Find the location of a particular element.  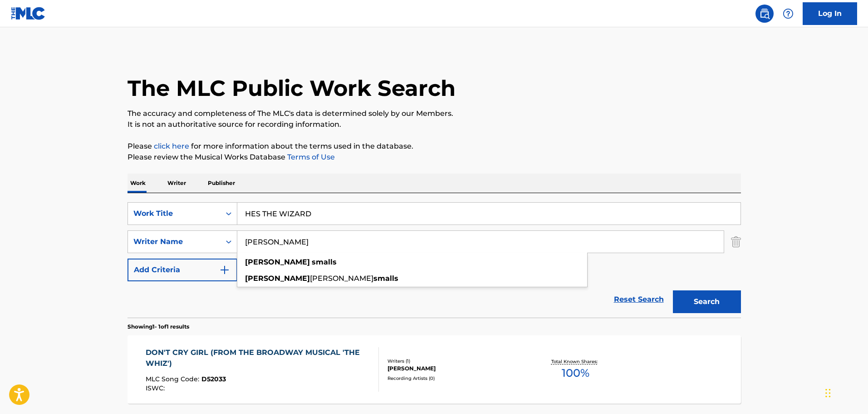

h1: The MLC Public Work Search is located at coordinates (291, 88).